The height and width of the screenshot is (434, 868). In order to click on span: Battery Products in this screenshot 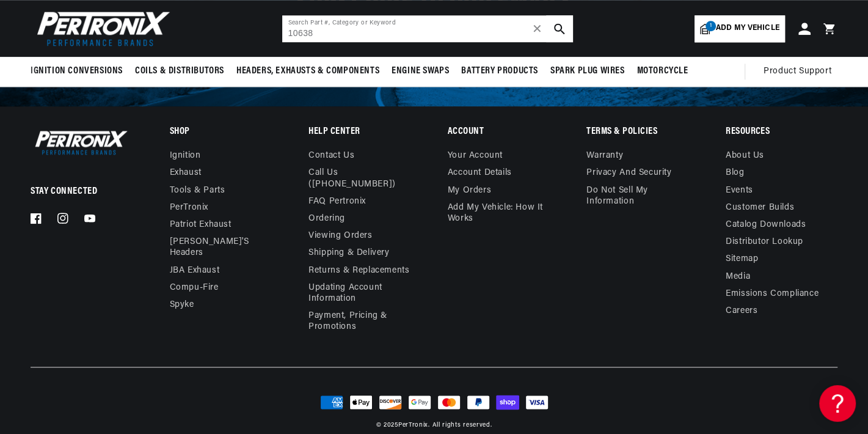, I will do `click(500, 71)`.